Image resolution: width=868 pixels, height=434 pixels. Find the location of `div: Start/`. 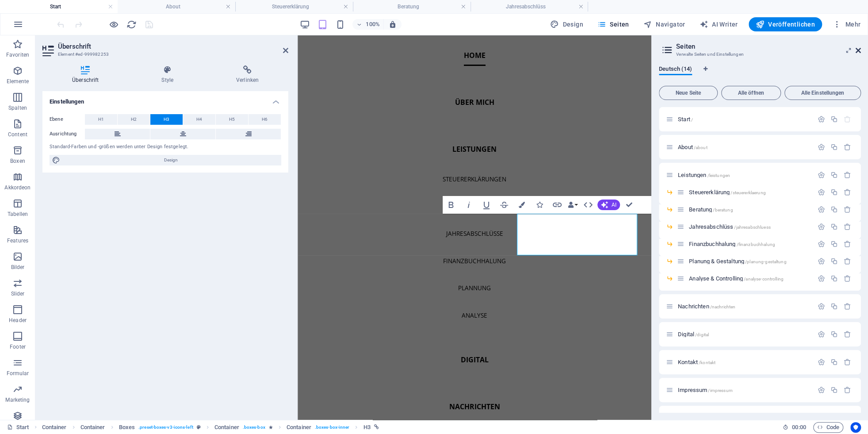

div: Start/ is located at coordinates (744, 119).